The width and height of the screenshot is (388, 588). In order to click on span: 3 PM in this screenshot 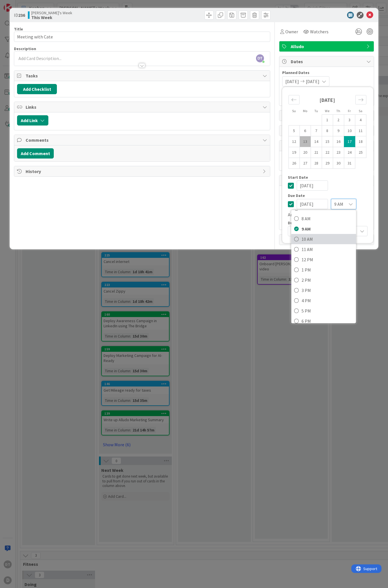, I will do `click(327, 290)`.